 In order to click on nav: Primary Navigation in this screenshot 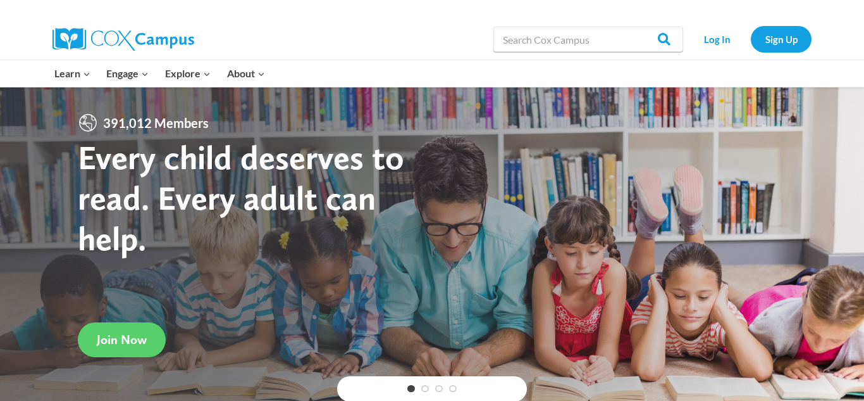, I will do `click(159, 73)`.